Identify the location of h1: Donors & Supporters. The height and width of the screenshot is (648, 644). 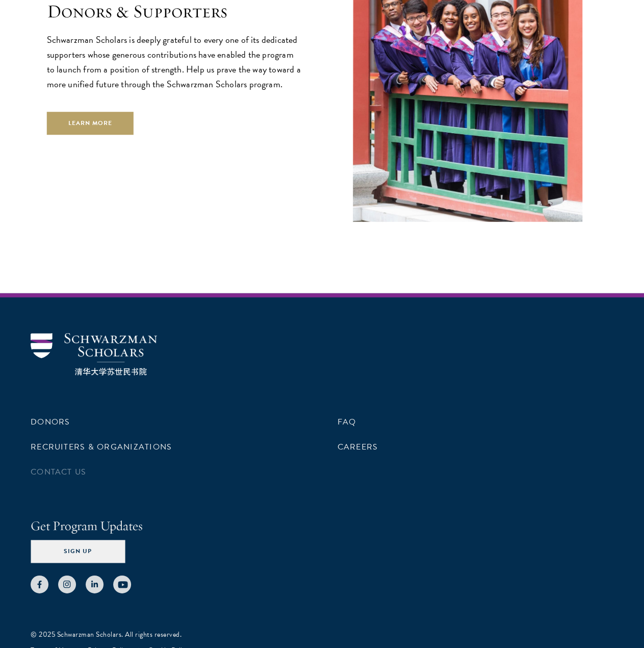
(175, 11).